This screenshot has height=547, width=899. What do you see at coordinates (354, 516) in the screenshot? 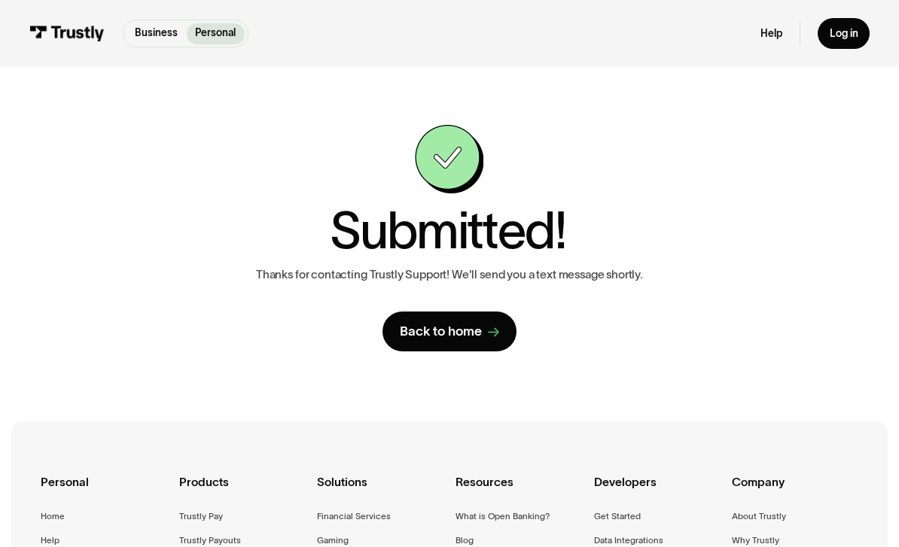
I see `div: Financial Services` at bounding box center [354, 516].